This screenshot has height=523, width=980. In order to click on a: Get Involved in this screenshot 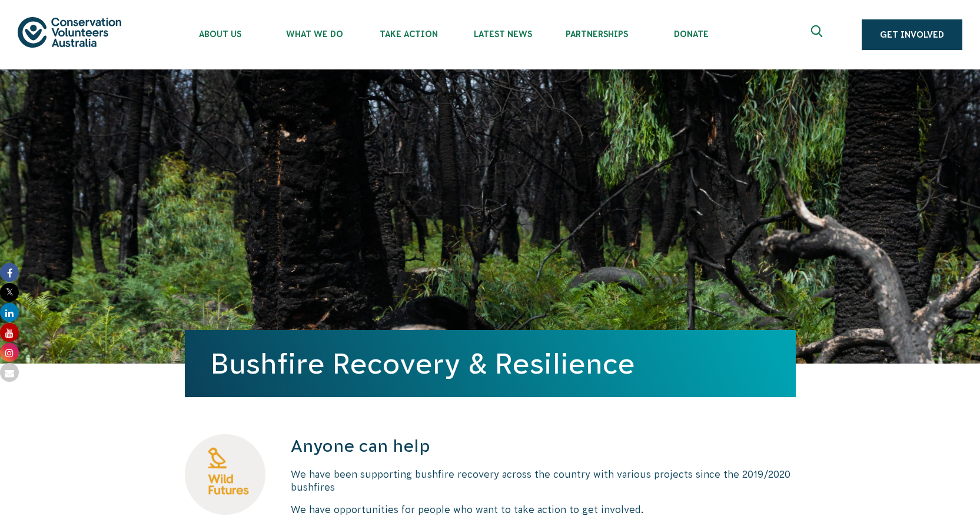, I will do `click(912, 35)`.